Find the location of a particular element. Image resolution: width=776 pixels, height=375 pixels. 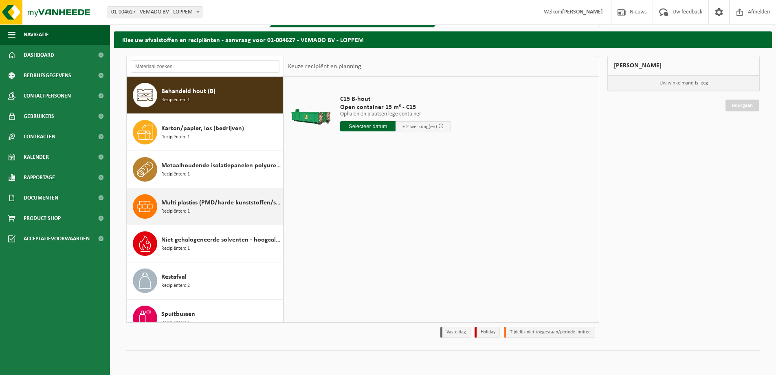

p: Uw winkelmand is leeg is located at coordinates (684, 83).